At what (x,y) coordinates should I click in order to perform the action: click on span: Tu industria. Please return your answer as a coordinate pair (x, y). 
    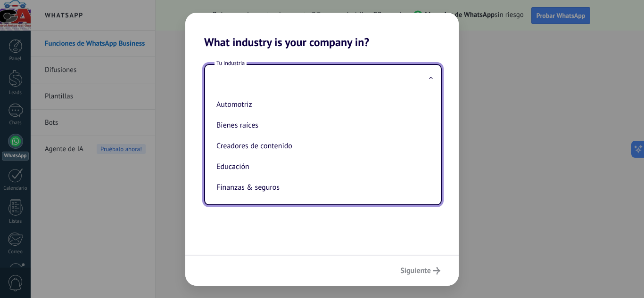
    Looking at the image, I should click on (231, 63).